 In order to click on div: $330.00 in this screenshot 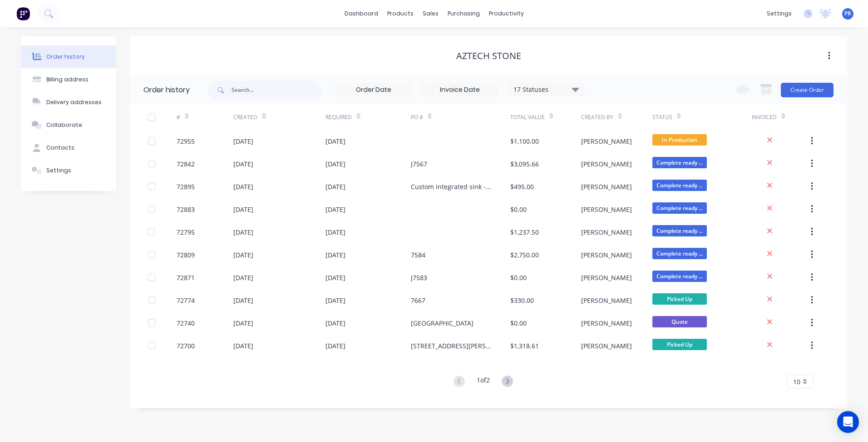, I will do `click(522, 300)`.